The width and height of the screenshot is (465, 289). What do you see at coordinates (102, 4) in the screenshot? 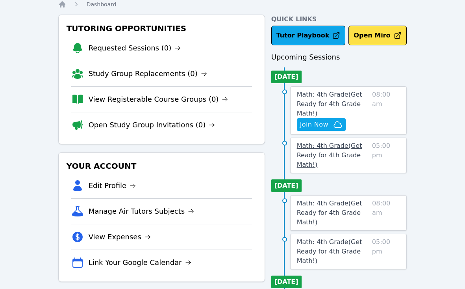
I see `a: Dashboard` at bounding box center [102, 4].